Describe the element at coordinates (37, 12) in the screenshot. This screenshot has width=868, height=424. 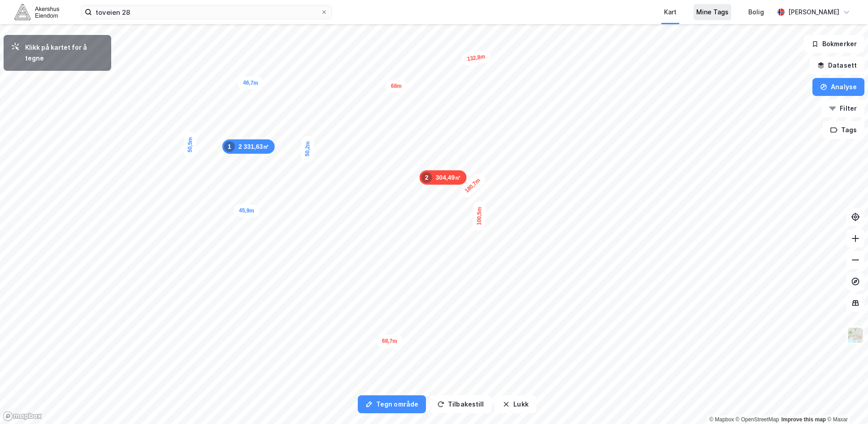
I see `img: akershus-eiendom-logo.9091f326c980b4bce74ccdd9f866810c.svg` at that location.